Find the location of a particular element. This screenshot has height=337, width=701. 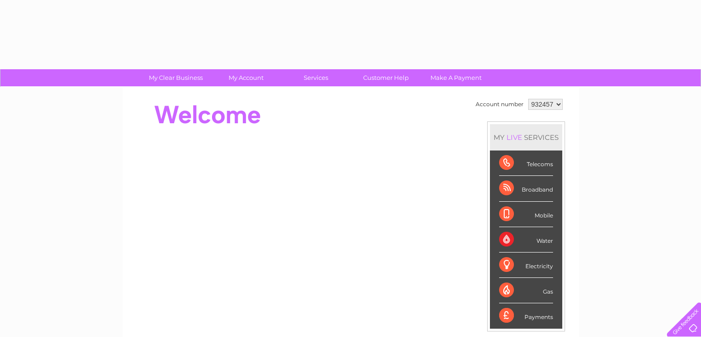

td: Account number is located at coordinates (500, 104).